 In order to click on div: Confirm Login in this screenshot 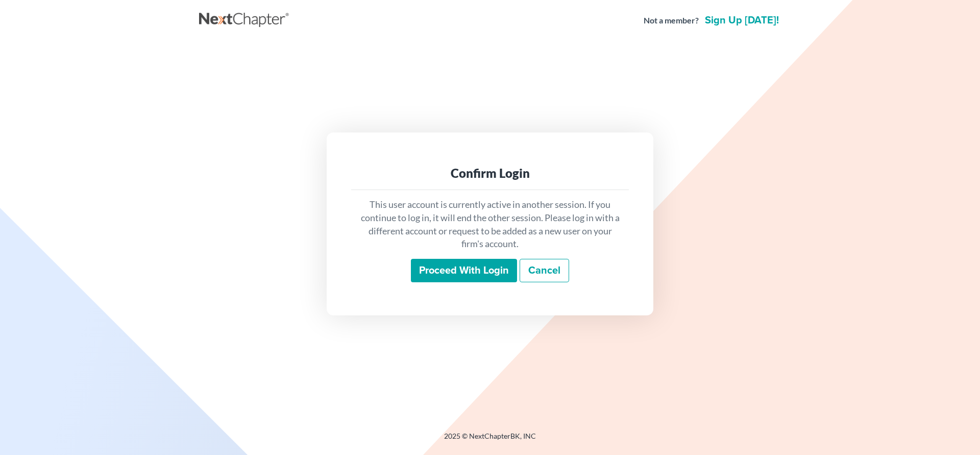, I will do `click(490, 174)`.